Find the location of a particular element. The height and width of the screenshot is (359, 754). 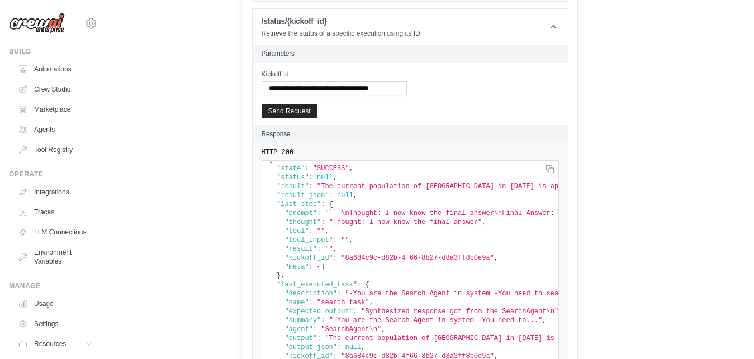

span: "agent" is located at coordinates (298, 330).